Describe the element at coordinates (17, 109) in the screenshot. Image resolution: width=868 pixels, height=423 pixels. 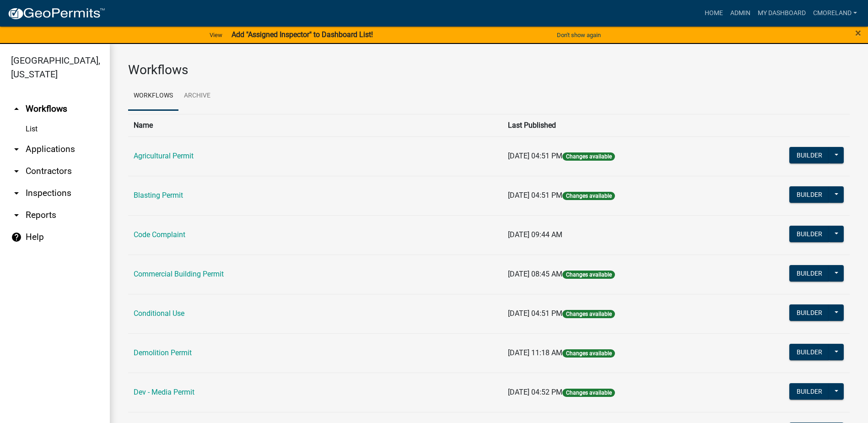
I see `i: arrow_drop_up` at that location.